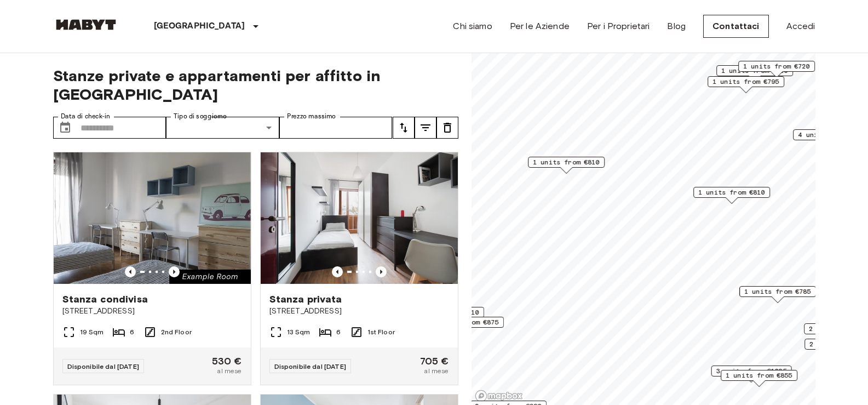  I want to click on span: 1 units from €785, so click(777, 292).